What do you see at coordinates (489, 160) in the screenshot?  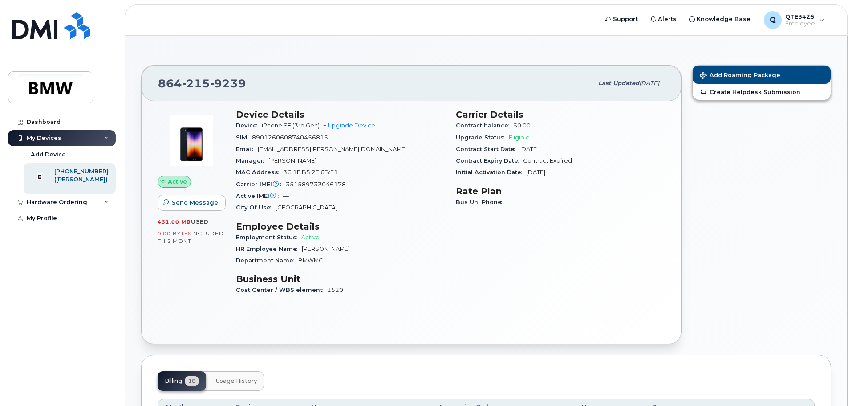 I see `span: Contract Expiry Date` at bounding box center [489, 160].